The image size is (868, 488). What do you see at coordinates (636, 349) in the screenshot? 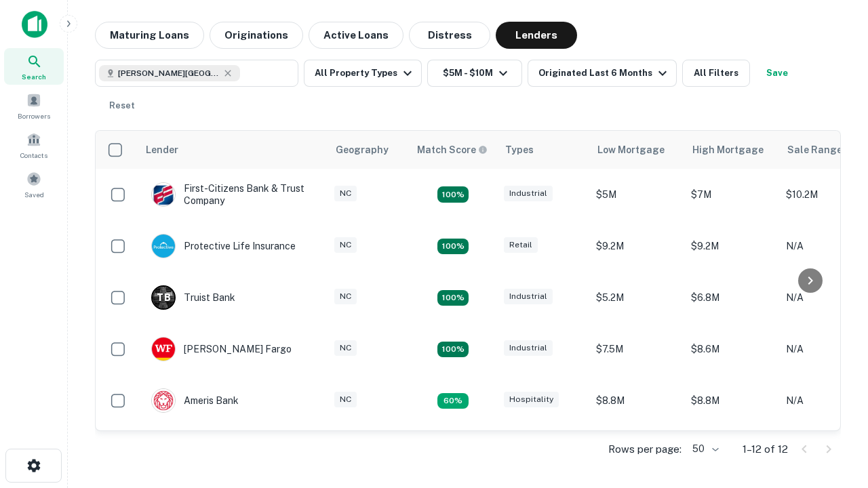
I see `td: $7.5M` at bounding box center [636, 349].